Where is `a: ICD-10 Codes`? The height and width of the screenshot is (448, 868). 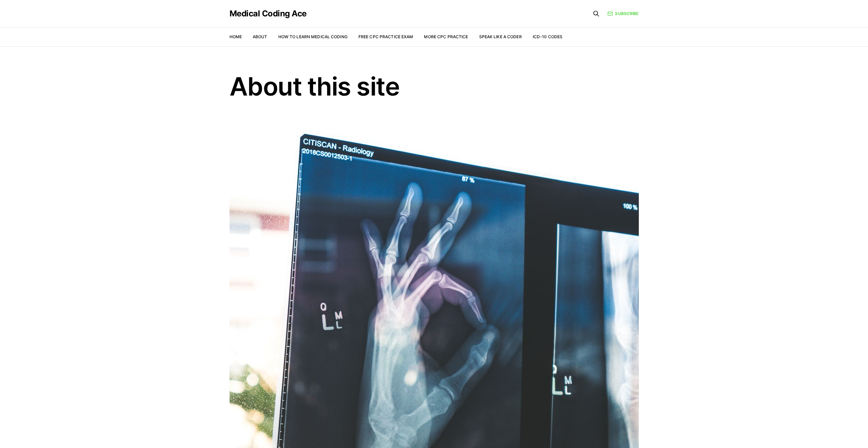 a: ICD-10 Codes is located at coordinates (548, 37).